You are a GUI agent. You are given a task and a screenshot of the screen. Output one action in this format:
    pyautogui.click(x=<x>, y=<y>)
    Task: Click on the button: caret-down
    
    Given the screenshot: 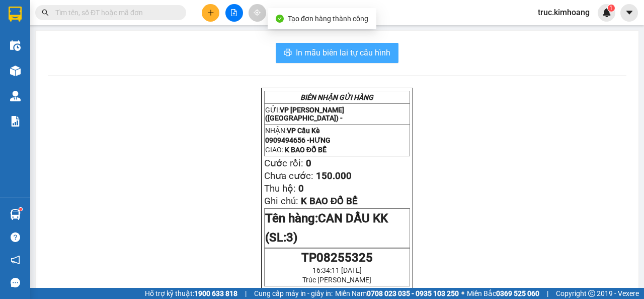 What is the action you would take?
    pyautogui.click(x=629, y=13)
    